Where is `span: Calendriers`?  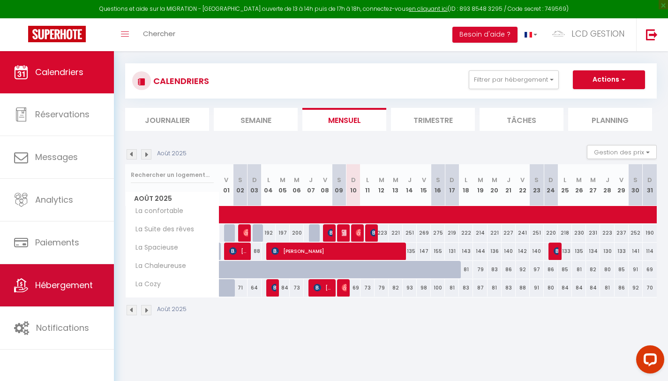
span: Calendriers is located at coordinates (59, 72).